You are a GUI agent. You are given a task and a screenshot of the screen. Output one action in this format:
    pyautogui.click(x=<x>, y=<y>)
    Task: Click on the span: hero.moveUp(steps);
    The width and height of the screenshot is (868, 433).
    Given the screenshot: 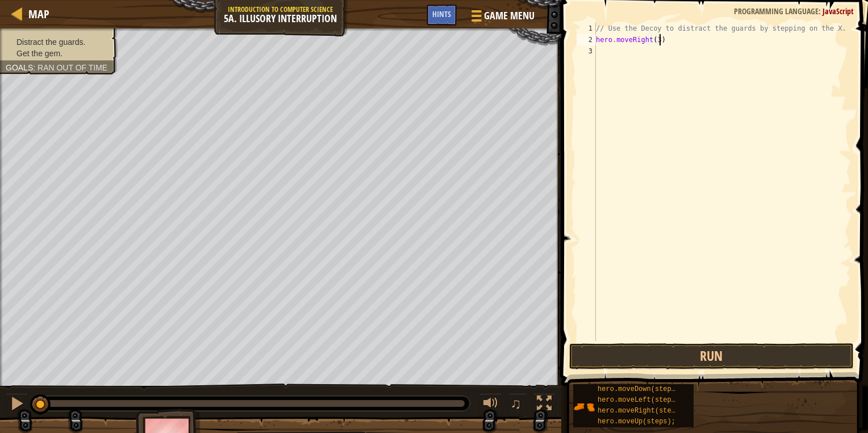 What is the action you would take?
    pyautogui.click(x=636, y=422)
    